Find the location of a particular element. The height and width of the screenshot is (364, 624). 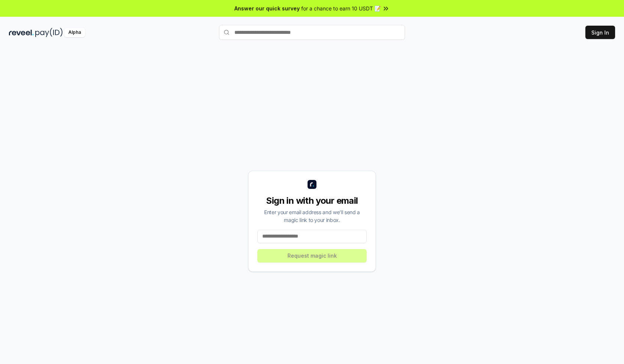

img: pay_id is located at coordinates (49, 32).